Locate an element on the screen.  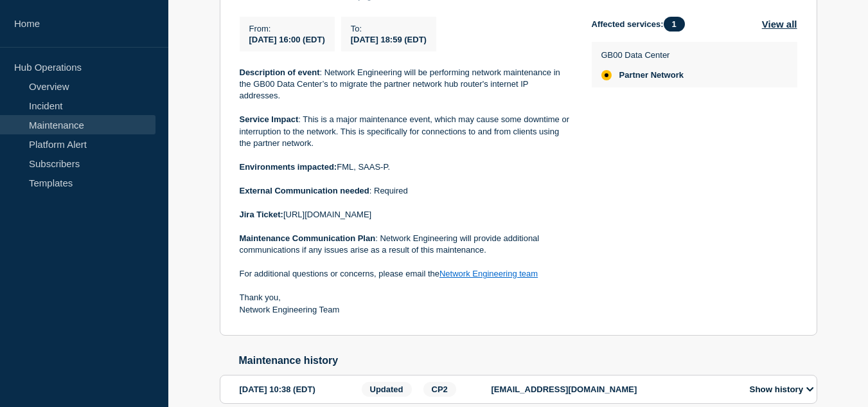
p: : This is a major maintenance event, which may cause some downtime or interruption to the network... is located at coordinates (405, 131).